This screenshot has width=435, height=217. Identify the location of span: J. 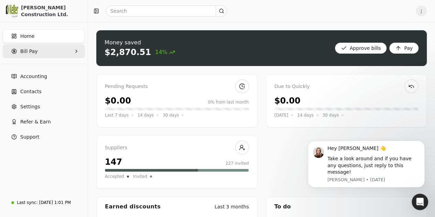
(421, 11).